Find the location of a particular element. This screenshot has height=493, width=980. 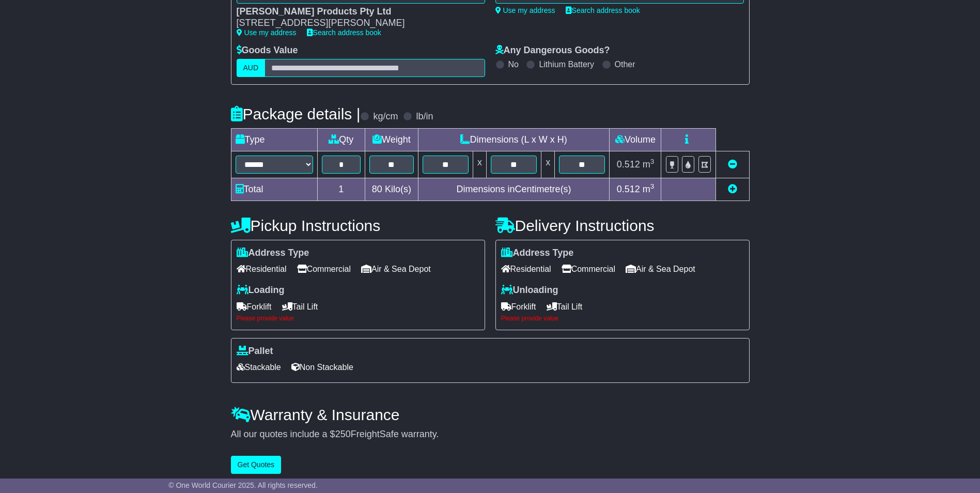

label: Pallet is located at coordinates (255, 351).